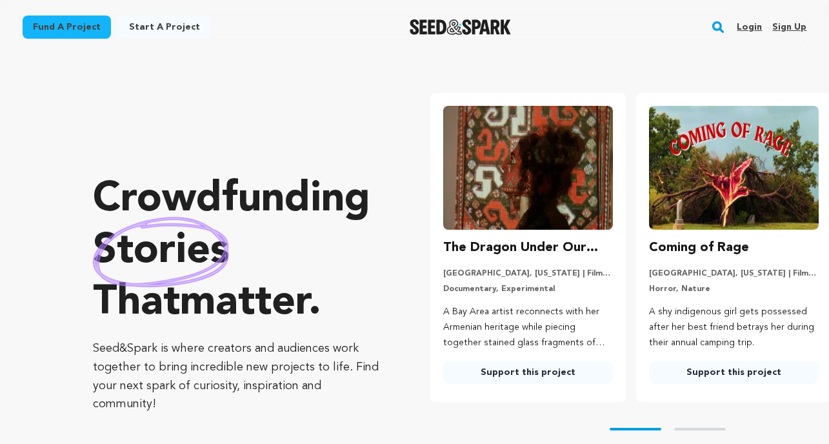 This screenshot has width=829, height=444. Describe the element at coordinates (734, 289) in the screenshot. I see `p: Horror, Nature` at that location.